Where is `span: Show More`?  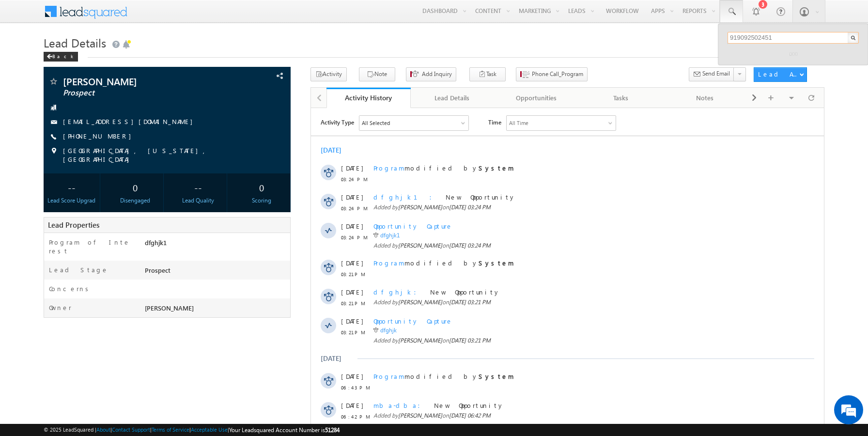
span: Show More is located at coordinates (261, 401).